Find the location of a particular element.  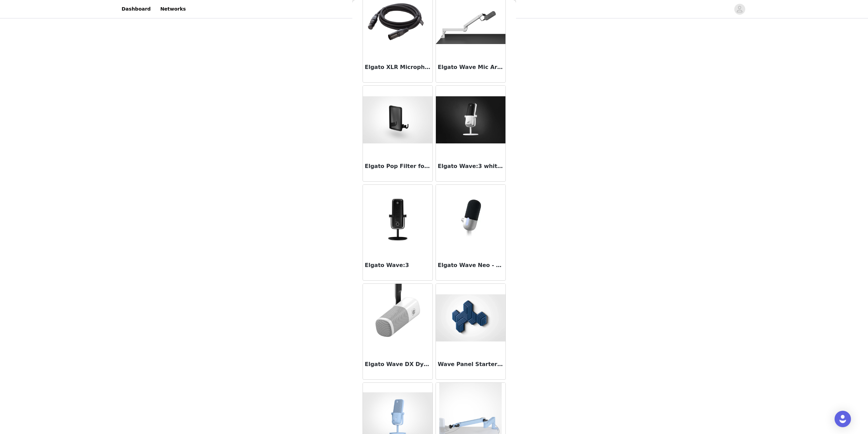

h3: Elgato Wave Mic Arm Pro white Edition is located at coordinates (470, 68).